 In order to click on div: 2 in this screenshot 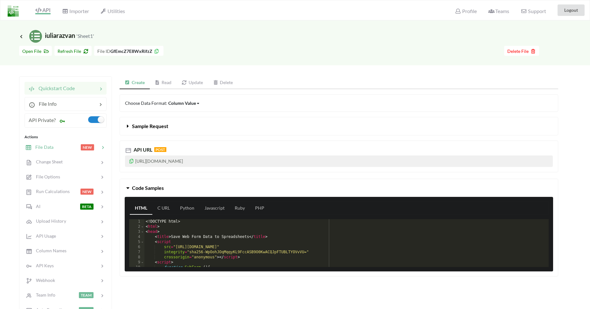, I will do `click(137, 227)`.